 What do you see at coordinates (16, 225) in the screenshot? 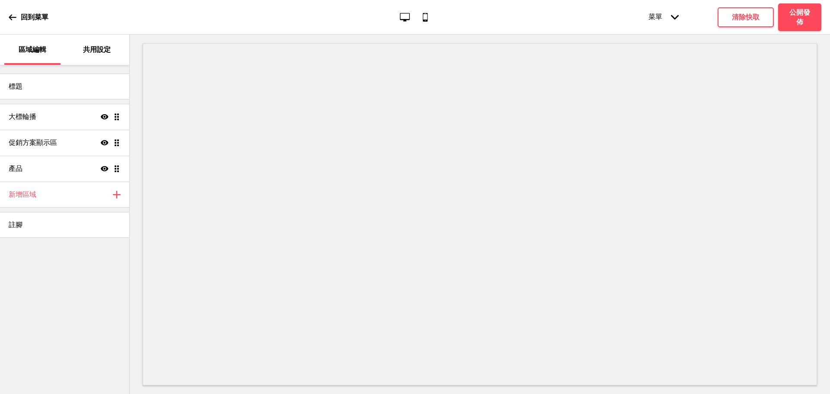
I see `h4: 註腳` at bounding box center [16, 225].